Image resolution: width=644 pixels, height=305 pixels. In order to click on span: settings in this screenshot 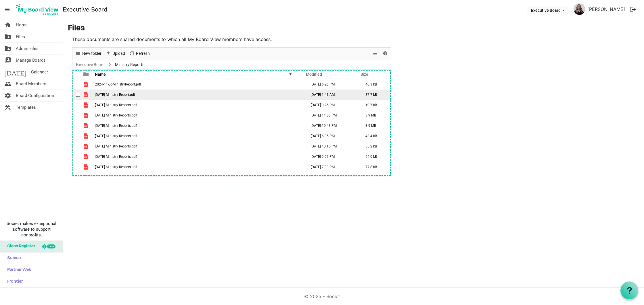, I will do `click(8, 96)`.